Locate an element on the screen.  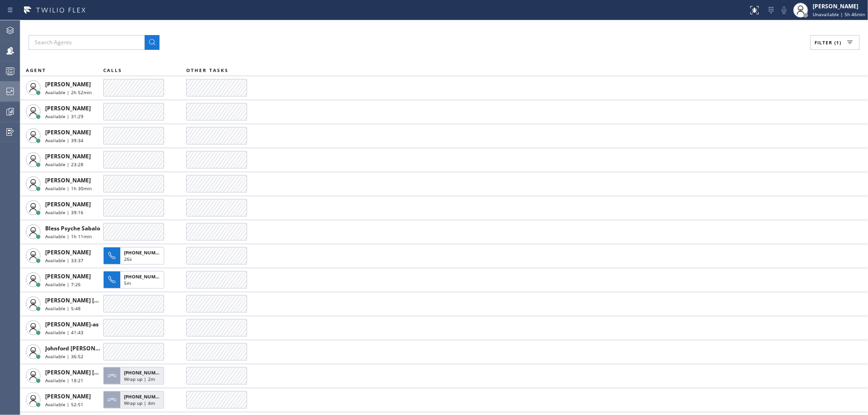
span: Wrap up | 4m is located at coordinates (139, 403).